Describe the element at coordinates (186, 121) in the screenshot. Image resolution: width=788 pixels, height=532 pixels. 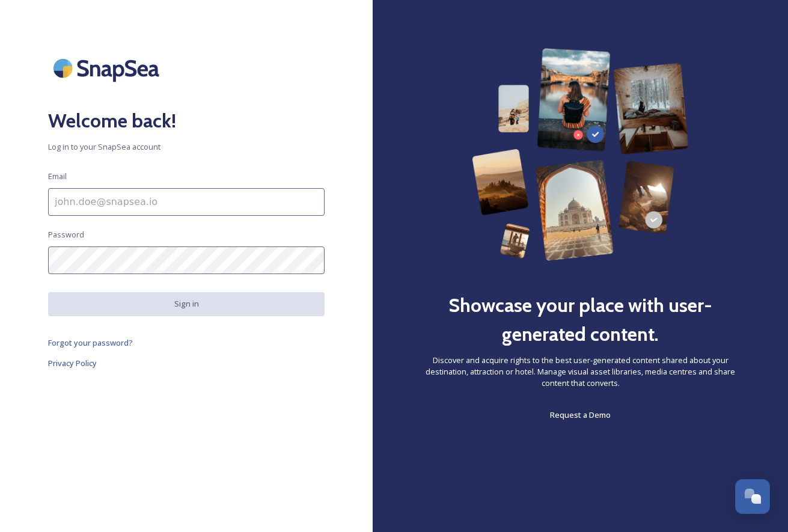
I see `h2: Welcome back!` at that location.